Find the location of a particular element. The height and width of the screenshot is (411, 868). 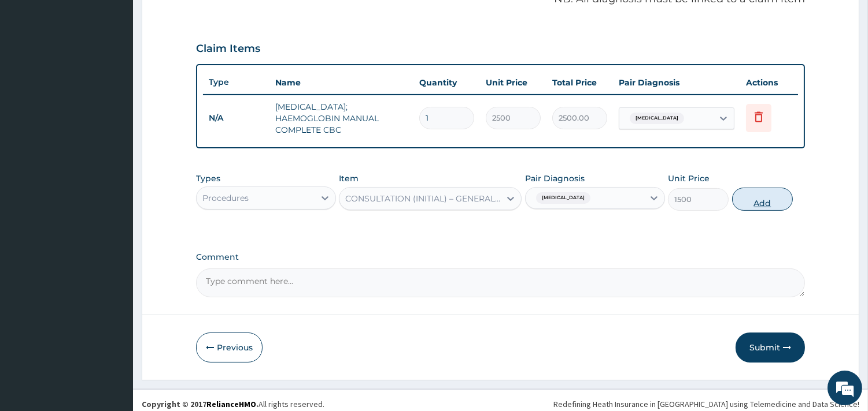

label: Unit Price is located at coordinates (688, 179).